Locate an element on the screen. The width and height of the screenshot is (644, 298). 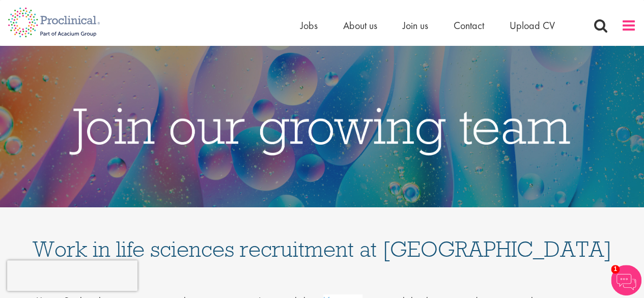
img: Chatbot is located at coordinates (626, 280).